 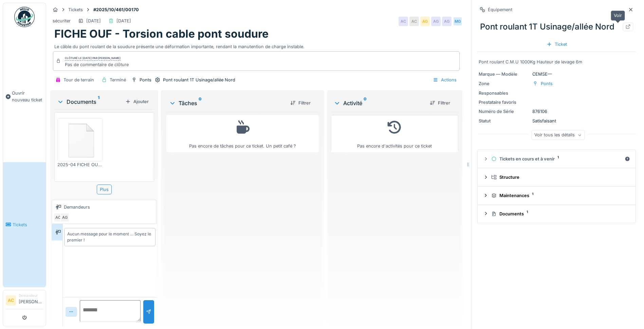 I want to click on div: Plus, so click(x=104, y=189).